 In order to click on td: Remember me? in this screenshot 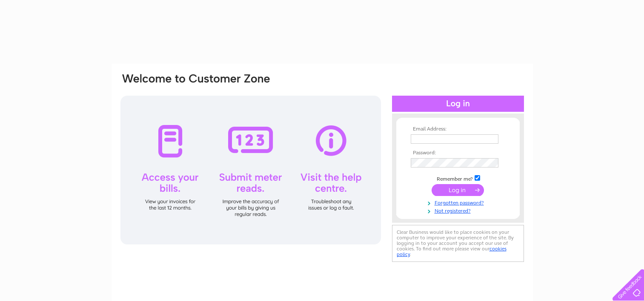, I will do `click(458, 178)`.